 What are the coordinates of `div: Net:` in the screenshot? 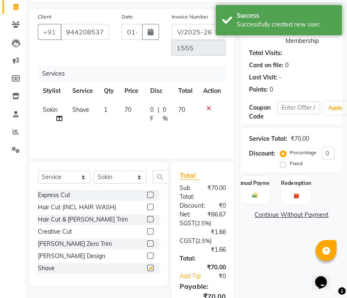 It's located at (187, 214).